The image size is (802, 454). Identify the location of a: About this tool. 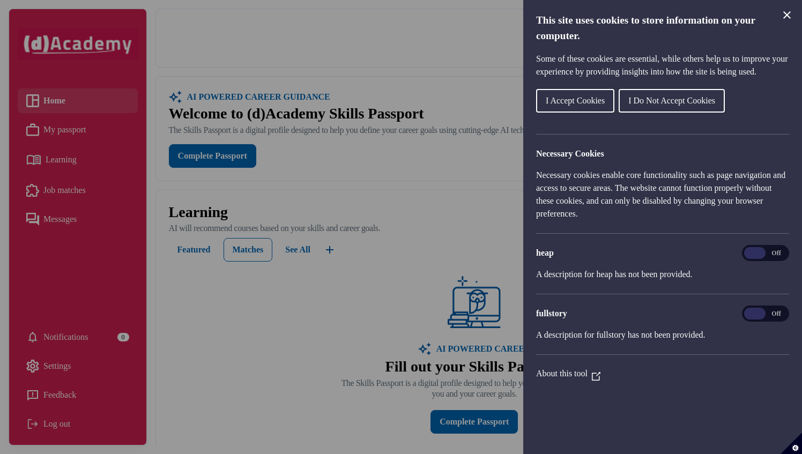
(568, 373).